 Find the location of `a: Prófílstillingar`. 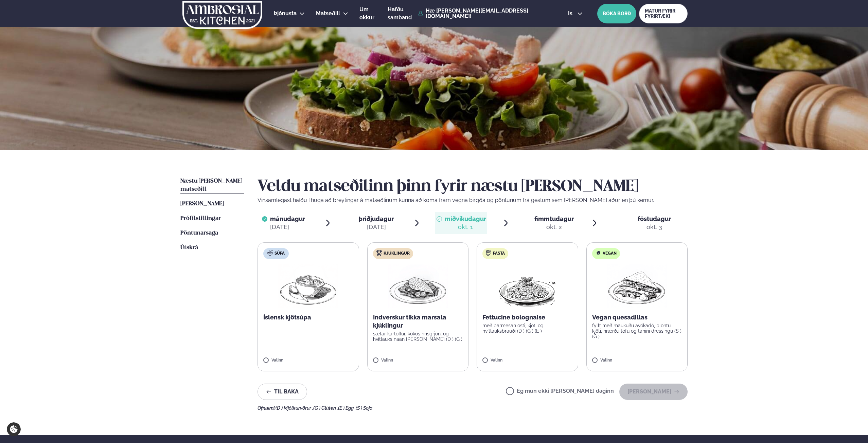

a: Prófílstillingar is located at coordinates (200, 219).